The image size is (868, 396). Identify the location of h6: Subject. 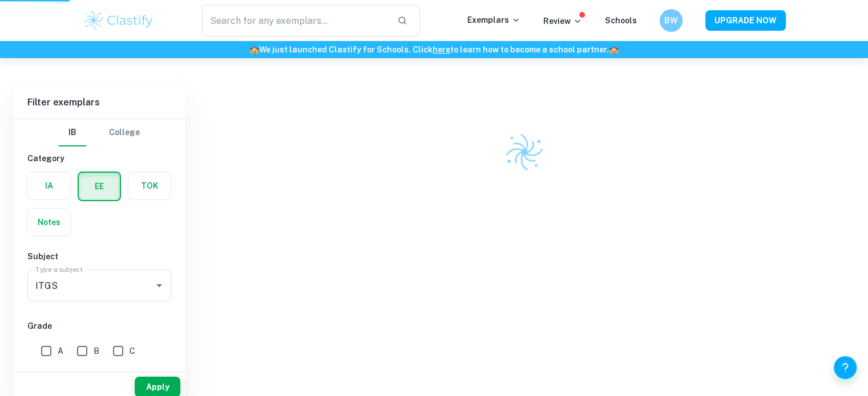
(99, 257).